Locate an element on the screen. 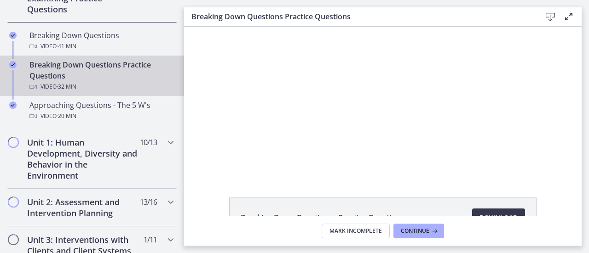 Image resolution: width=589 pixels, height=253 pixels. h3: Breaking Down Questions Practice Questions is located at coordinates (359, 17).